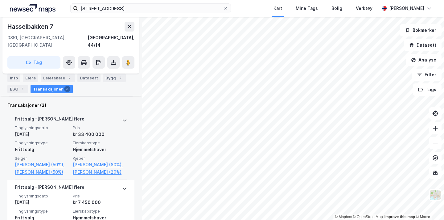  What do you see at coordinates (421, 30) in the screenshot?
I see `button: Bokmerker` at bounding box center [421, 30].